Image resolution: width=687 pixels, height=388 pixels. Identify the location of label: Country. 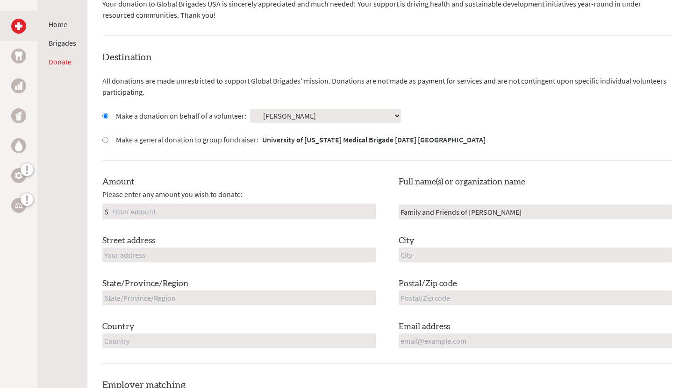
(118, 327).